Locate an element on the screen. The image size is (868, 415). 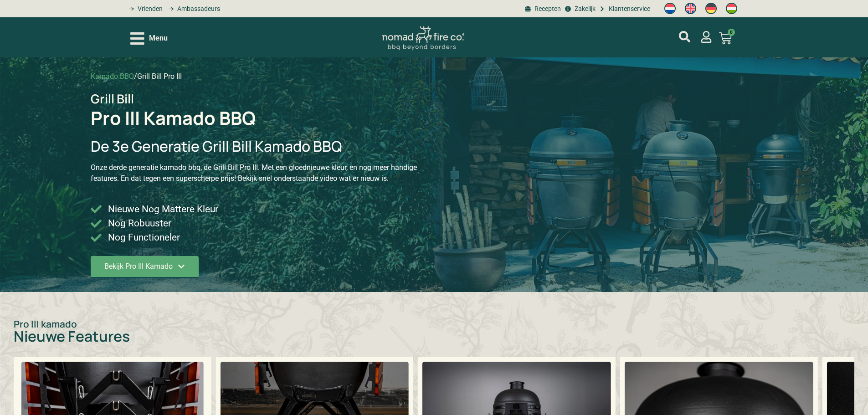
a: Switch to Hongaars is located at coordinates (732, 9).